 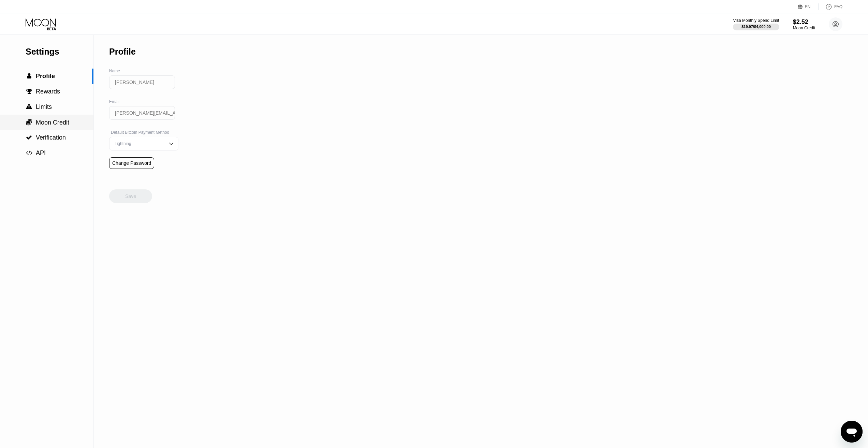 What do you see at coordinates (144, 71) in the screenshot?
I see `div: Name` at bounding box center [144, 71].